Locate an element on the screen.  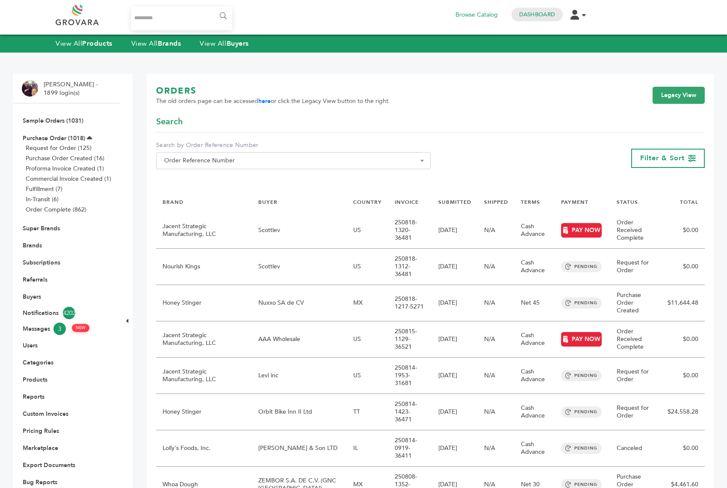
strong: Buyers is located at coordinates (238, 44).